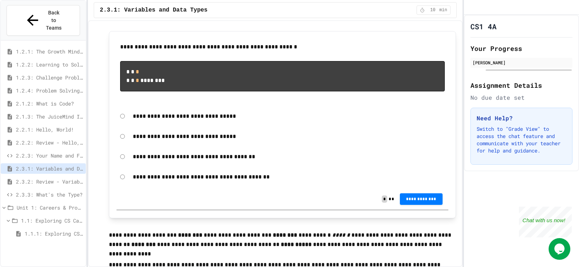 This screenshot has height=267, width=579. I want to click on span: 2.3.3: What's the Type?, so click(49, 195).